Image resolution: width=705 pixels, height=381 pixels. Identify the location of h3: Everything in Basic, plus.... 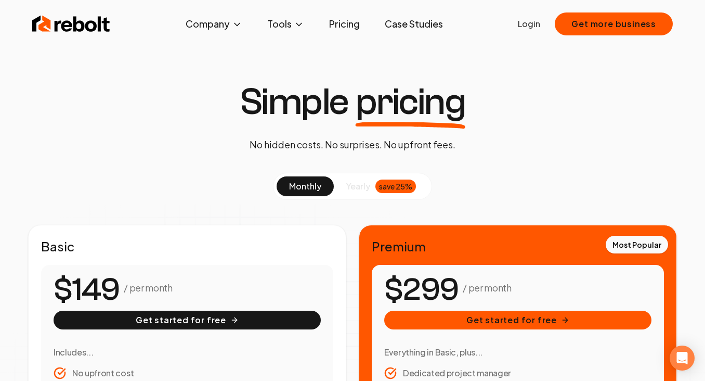
(518, 352).